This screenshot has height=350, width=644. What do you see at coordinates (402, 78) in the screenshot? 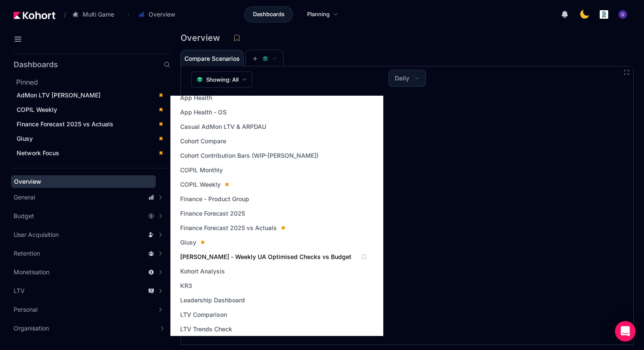
I see `span: Daily` at bounding box center [402, 78].